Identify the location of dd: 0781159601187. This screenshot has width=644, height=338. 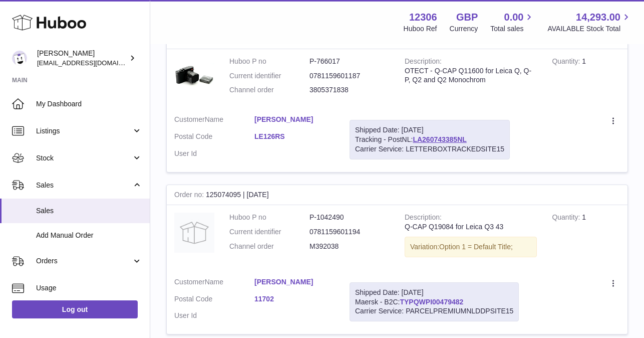
(349, 76).